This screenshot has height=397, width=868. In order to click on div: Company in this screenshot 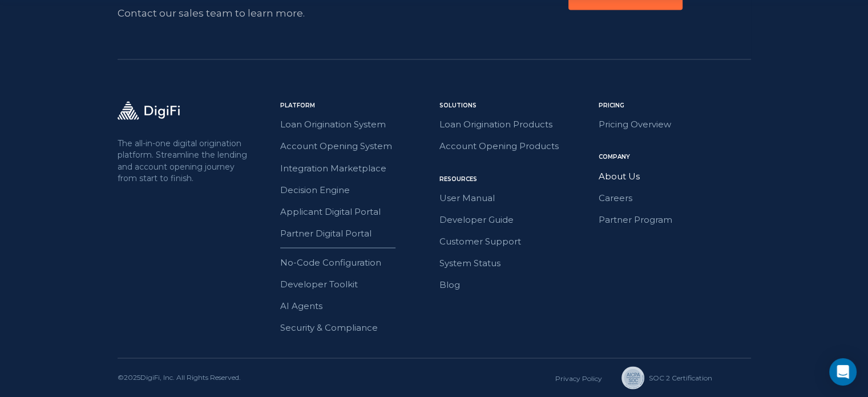, I will do `click(675, 157)`.